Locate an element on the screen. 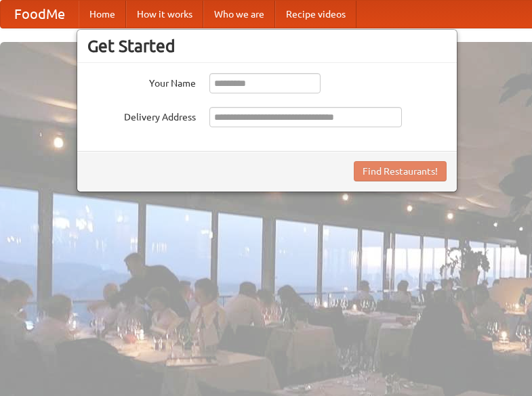 The width and height of the screenshot is (532, 396). label: Your Name is located at coordinates (141, 81).